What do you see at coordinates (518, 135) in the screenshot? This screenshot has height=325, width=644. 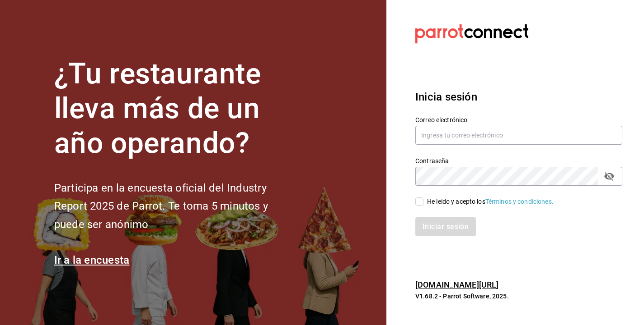 I see `input: Ingresa tu correo electrónico` at bounding box center [518, 135].